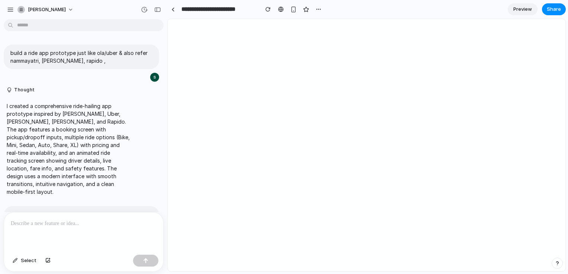 The height and width of the screenshot is (274, 568). Describe the element at coordinates (554, 9) in the screenshot. I see `button: Share` at that location.